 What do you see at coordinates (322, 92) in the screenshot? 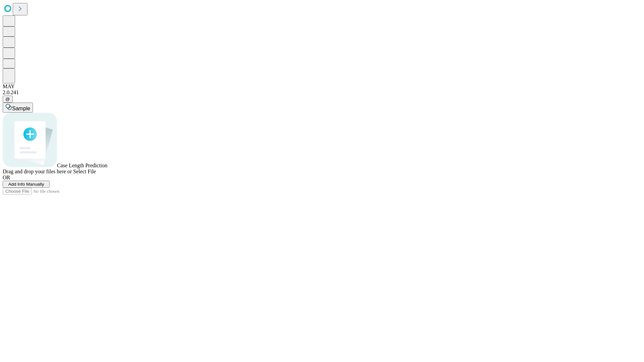
I see `div: 2.0.241` at bounding box center [322, 92].